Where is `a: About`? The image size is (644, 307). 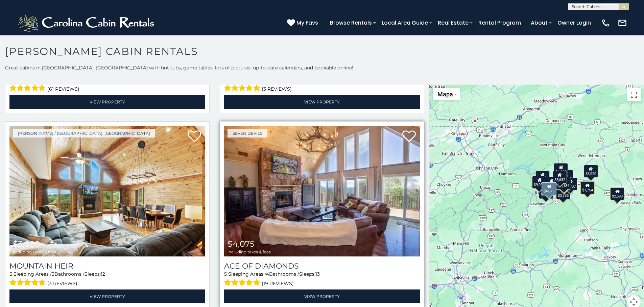 a: About is located at coordinates (539, 23).